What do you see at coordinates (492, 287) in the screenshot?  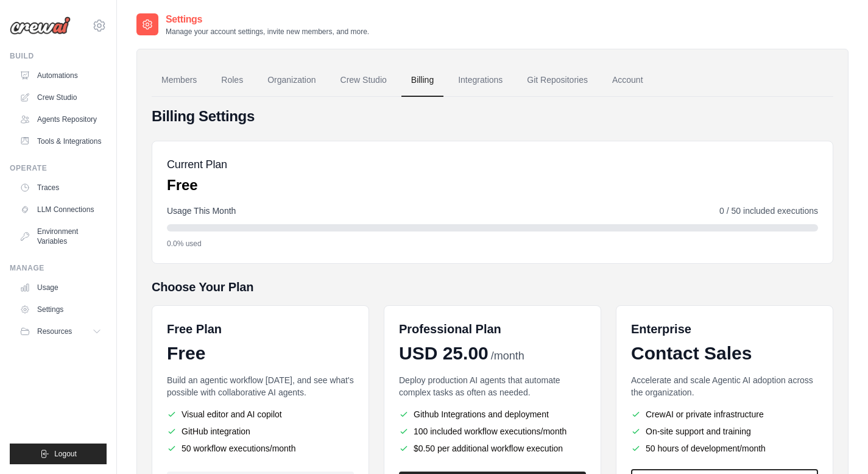 I see `h5: Choose Your Plan` at bounding box center [492, 287].